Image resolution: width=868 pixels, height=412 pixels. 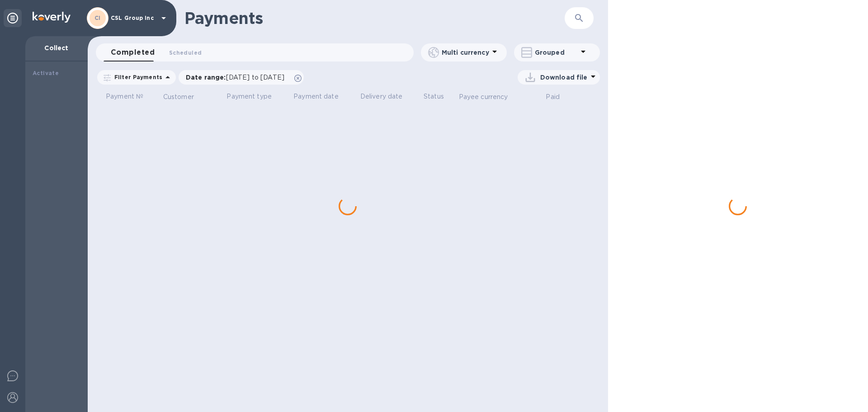 What do you see at coordinates (137, 77) in the screenshot?
I see `p: Filter Payments` at bounding box center [137, 77].